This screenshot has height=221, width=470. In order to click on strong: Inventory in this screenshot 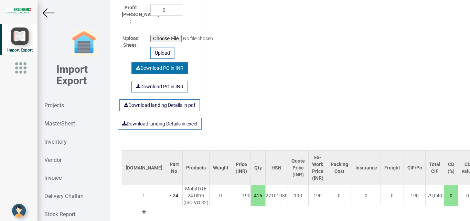, I will do `click(55, 142)`.